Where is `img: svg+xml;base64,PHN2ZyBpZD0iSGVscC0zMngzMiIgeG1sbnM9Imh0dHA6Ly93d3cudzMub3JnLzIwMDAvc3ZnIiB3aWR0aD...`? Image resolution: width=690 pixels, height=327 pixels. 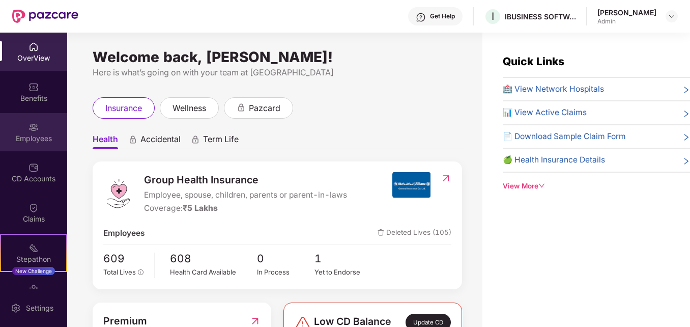 img: svg+xml;base64,PHN2ZyBpZD0iSGVscC0zMngzMiIgeG1sbnM9Imh0dHA6Ly93d3cudzMub3JnLzIwMDAvc3ZnIiB3aWR0aD... is located at coordinates (421, 17).